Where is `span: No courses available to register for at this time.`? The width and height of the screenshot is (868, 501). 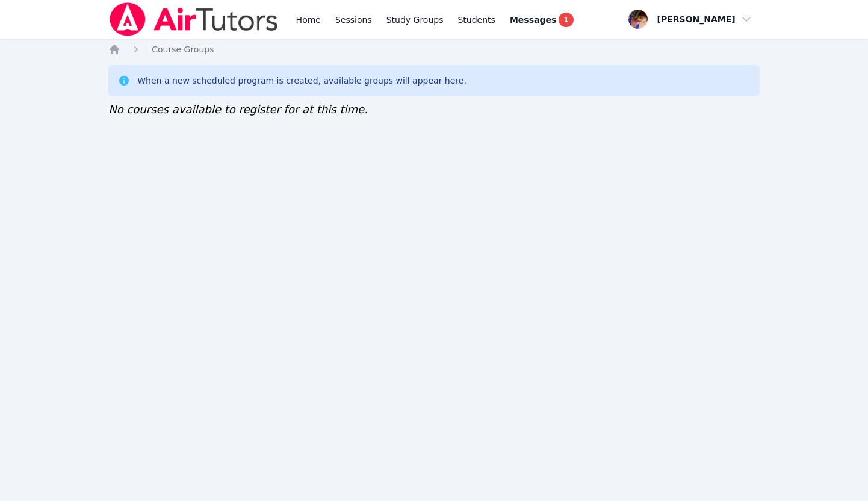
span: No courses available to register for at this time. is located at coordinates (238, 109).